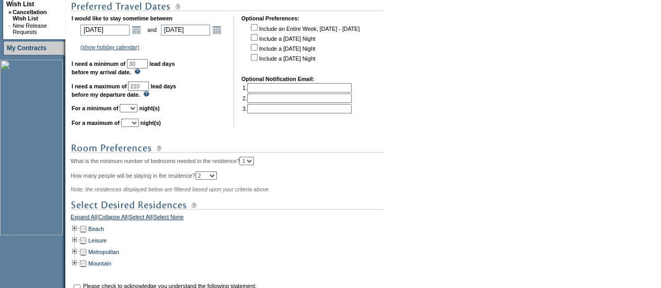 This screenshot has height=288, width=661. I want to click on b: lead days before my departure date., so click(124, 90).